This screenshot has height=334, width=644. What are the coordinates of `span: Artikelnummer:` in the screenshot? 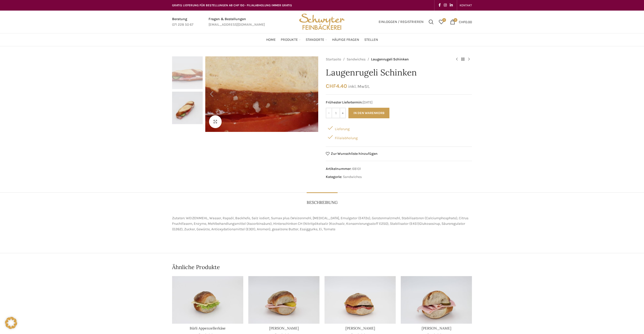 It's located at (338, 168).